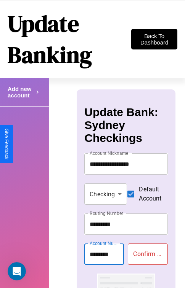 The height and width of the screenshot is (288, 185). Describe the element at coordinates (105, 243) in the screenshot. I see `label: Account Number` at that location.